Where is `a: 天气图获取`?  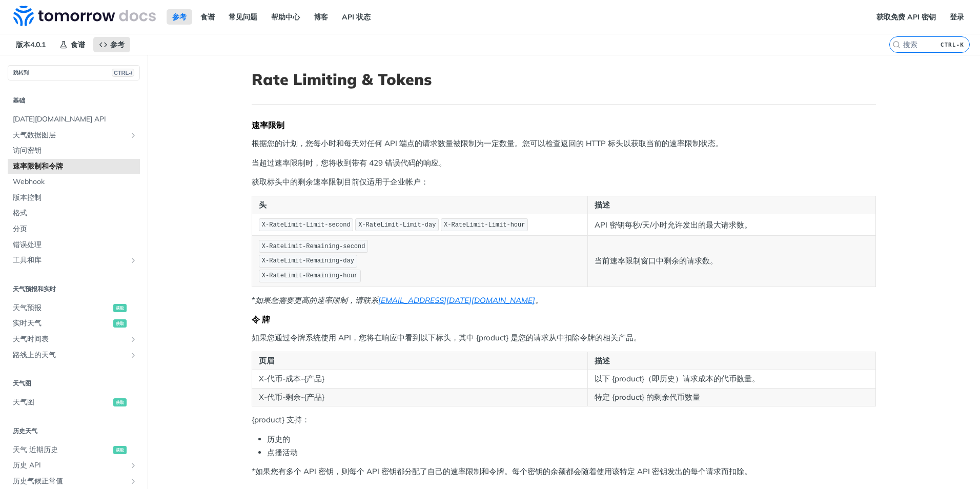
a: 天气图获取 is located at coordinates (74, 403).